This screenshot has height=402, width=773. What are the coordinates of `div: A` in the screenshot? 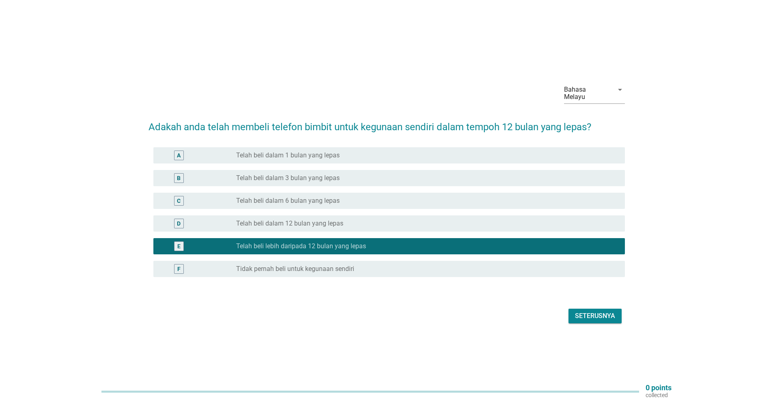 It's located at (179, 155).